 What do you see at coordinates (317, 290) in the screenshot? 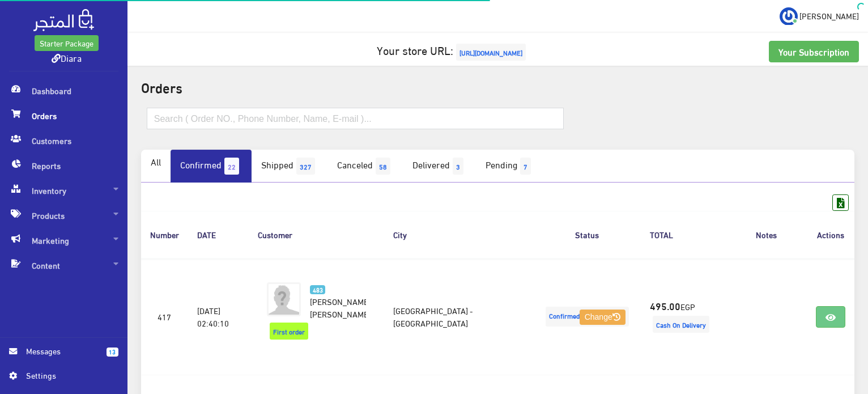
I see `span: 483` at bounding box center [317, 290].